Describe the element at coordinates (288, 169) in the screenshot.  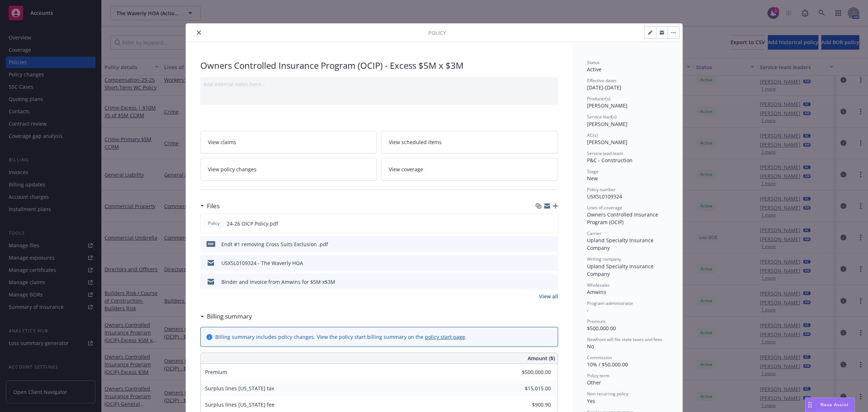
I see `a: View policy changes` at that location.